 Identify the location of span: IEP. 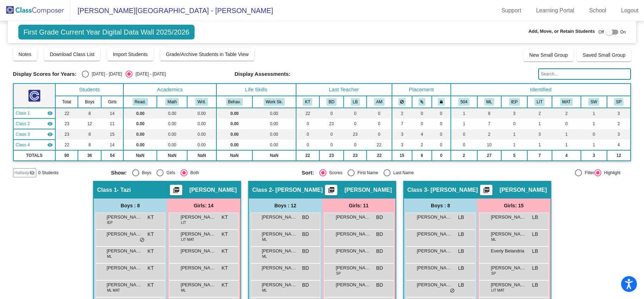
(110, 222).